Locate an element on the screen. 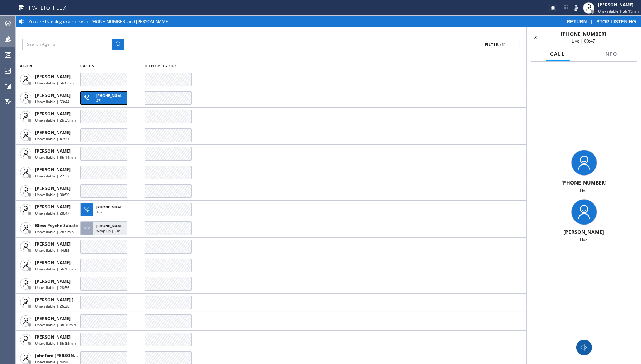 Image resolution: width=641 pixels, height=364 pixels. span: Unavailable | 30:50 is located at coordinates (52, 195).